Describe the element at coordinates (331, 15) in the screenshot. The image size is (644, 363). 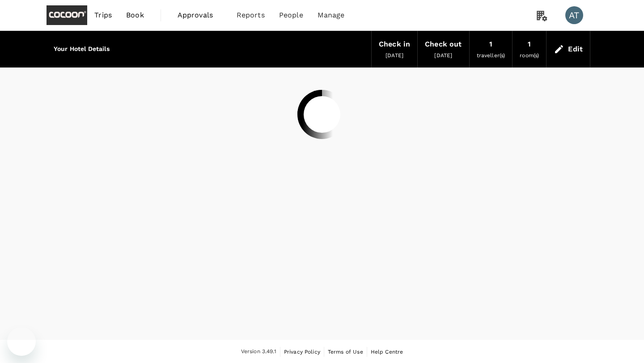
I see `span: Manage` at that location.